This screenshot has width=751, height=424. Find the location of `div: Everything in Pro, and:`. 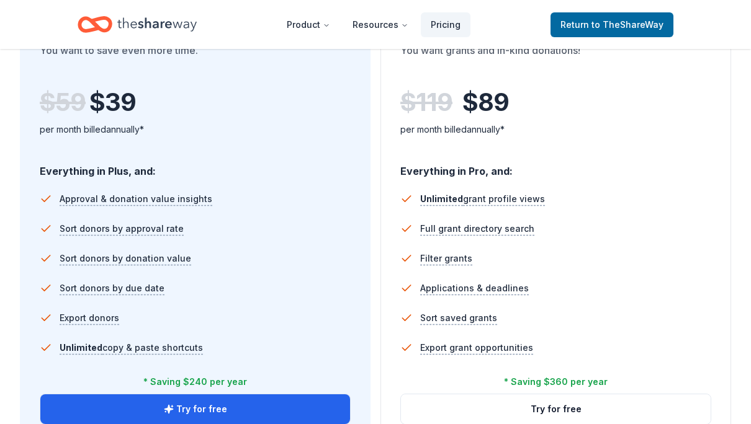

div: Everything in Pro, and: is located at coordinates (555, 166).